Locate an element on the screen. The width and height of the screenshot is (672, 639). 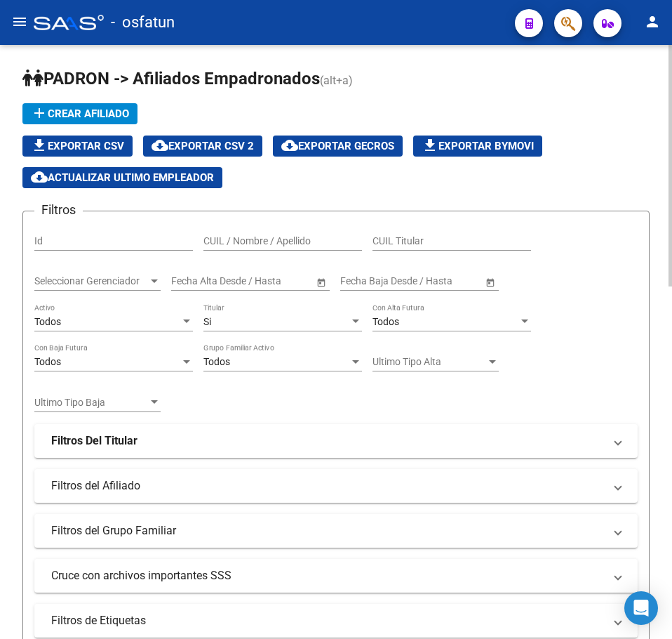
h3: Filtros is located at coordinates (58, 210).